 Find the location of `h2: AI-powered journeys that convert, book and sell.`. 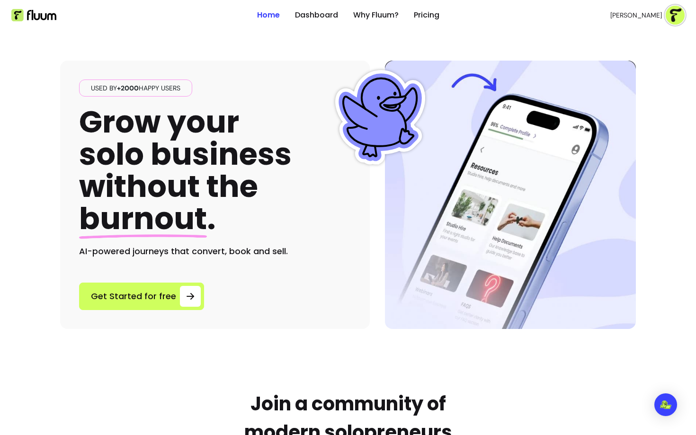

h2: AI-powered journeys that convert, book and sell. is located at coordinates (215, 251).